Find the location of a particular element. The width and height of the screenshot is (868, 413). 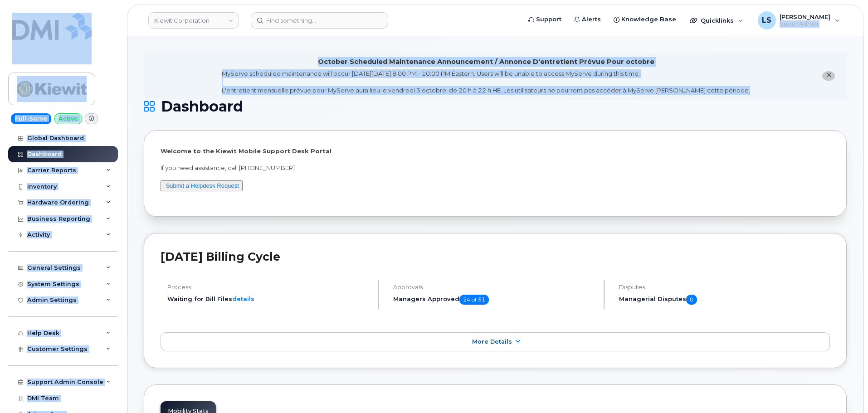

h4: Process is located at coordinates (268, 287).